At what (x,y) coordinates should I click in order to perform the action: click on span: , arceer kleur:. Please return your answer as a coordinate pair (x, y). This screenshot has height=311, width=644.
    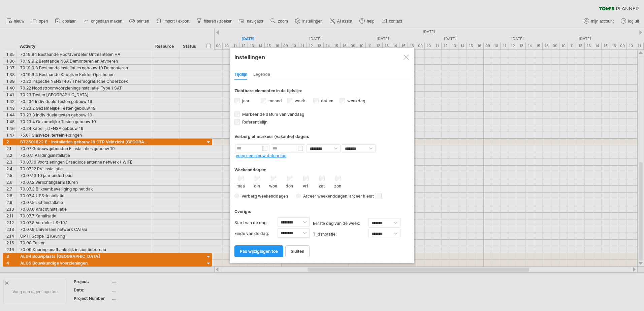
    Looking at the image, I should click on (364, 196).